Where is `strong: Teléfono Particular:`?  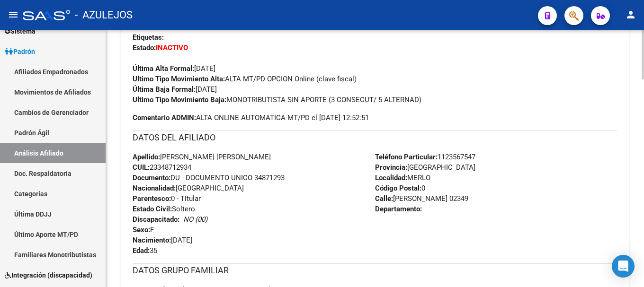 strong: Teléfono Particular: is located at coordinates (406, 157).